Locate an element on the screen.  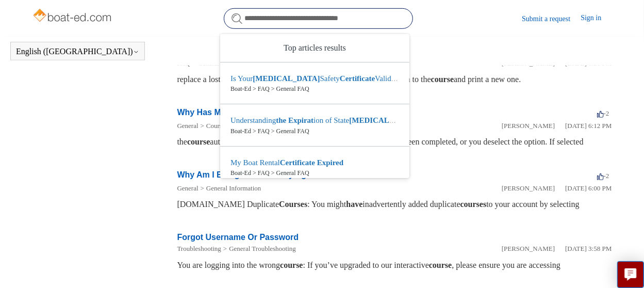
button: Live chat is located at coordinates (631, 275).